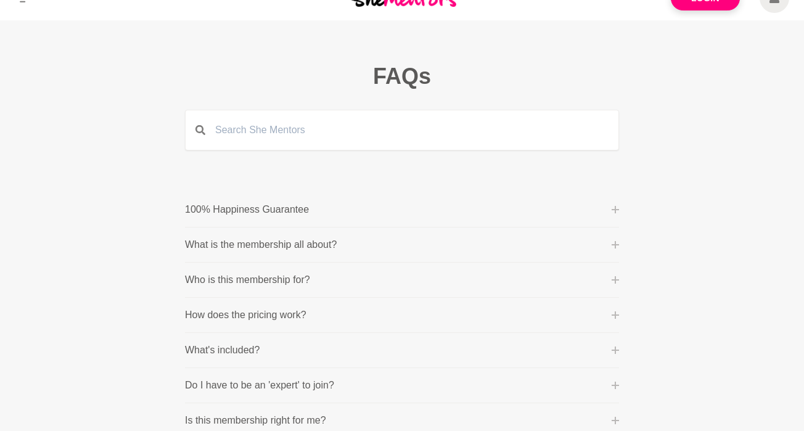 This screenshot has width=804, height=431. What do you see at coordinates (247, 280) in the screenshot?
I see `p: Who is this membership for?` at bounding box center [247, 280].